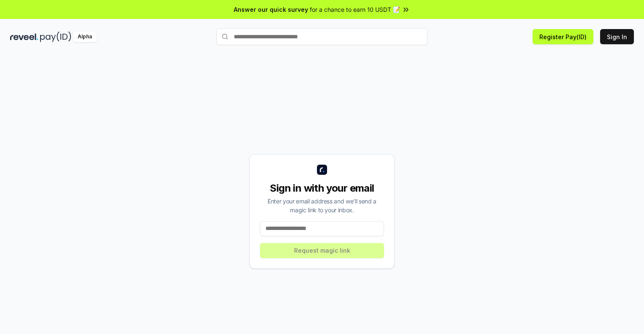 The height and width of the screenshot is (334, 644). What do you see at coordinates (85, 37) in the screenshot?
I see `div: Alpha` at bounding box center [85, 37].